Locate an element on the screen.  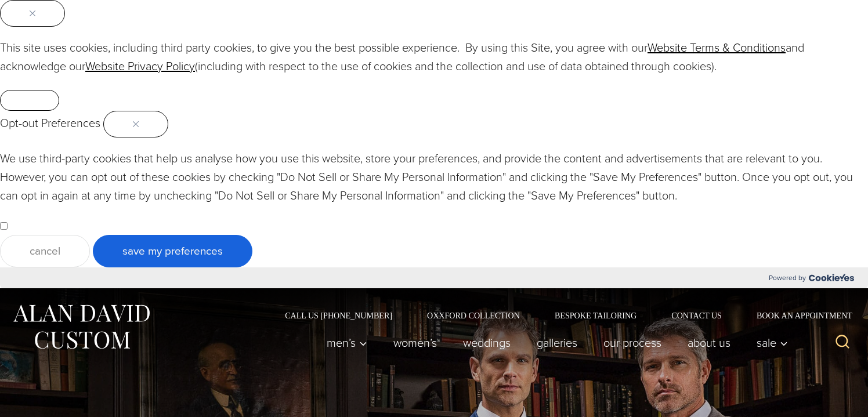
button: Close is located at coordinates (136, 124).